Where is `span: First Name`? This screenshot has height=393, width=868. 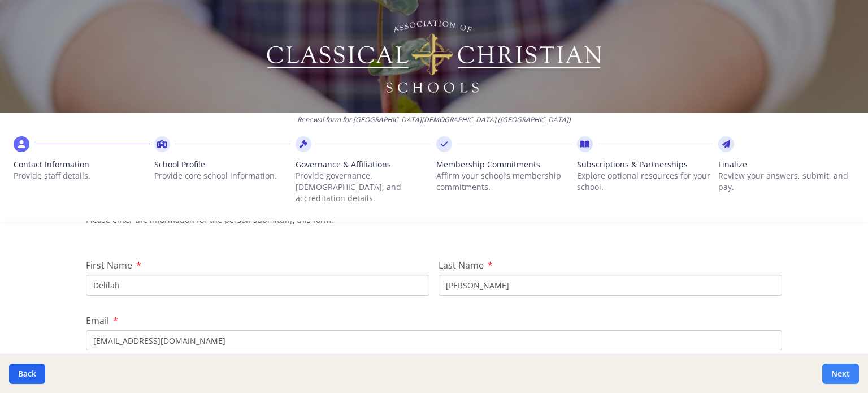 span: First Name is located at coordinates (109, 265).